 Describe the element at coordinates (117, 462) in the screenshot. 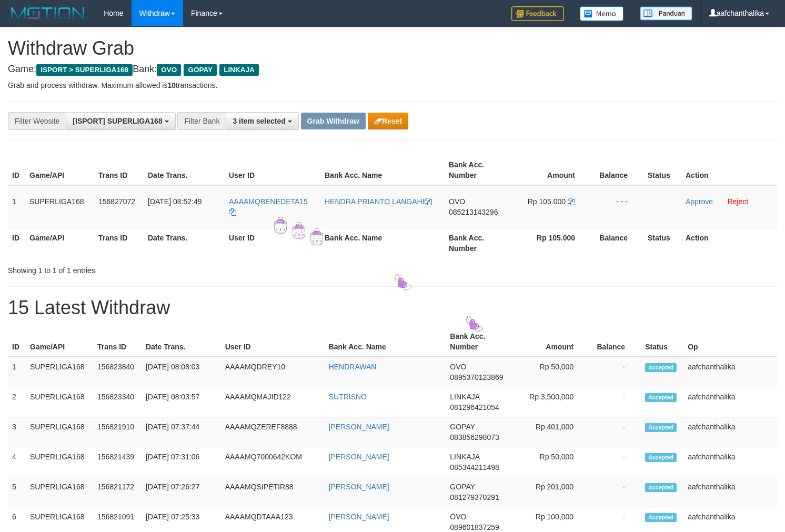

I see `td: 156821439` at that location.